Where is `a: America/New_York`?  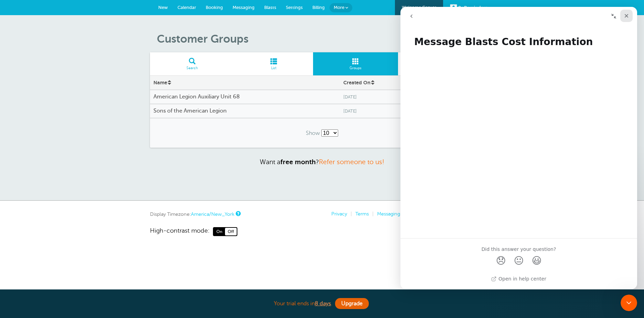 a: America/New_York is located at coordinates (212, 214).